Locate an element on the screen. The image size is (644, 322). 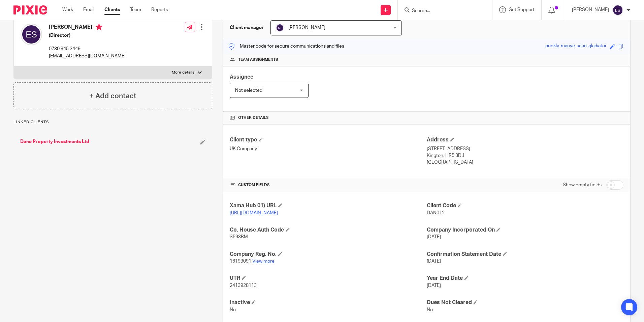
h4: + Add contact is located at coordinates (113, 96).